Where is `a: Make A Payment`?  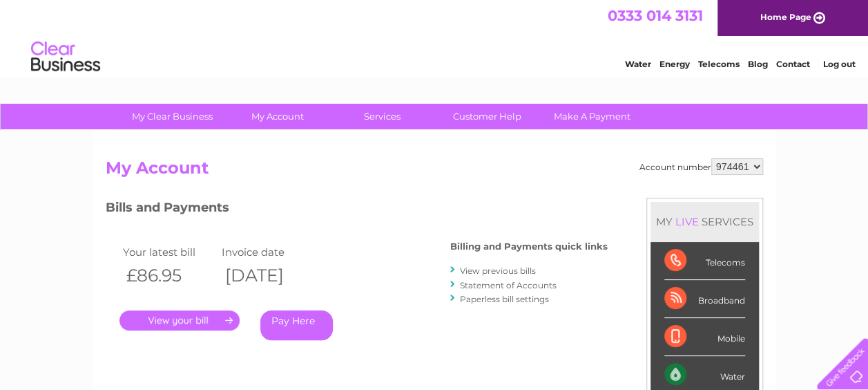
a: Make A Payment is located at coordinates (592, 116).